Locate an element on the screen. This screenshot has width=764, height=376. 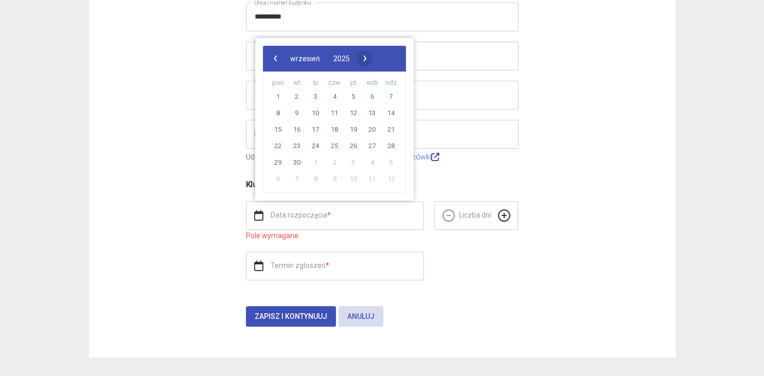
span: Pole wymagane is located at coordinates (272, 236).